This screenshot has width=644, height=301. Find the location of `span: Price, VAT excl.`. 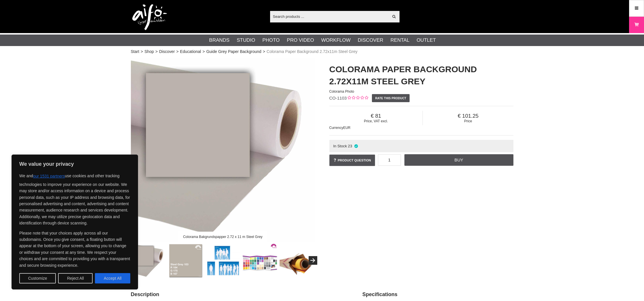

span: Price, VAT excl. is located at coordinates (376, 121).